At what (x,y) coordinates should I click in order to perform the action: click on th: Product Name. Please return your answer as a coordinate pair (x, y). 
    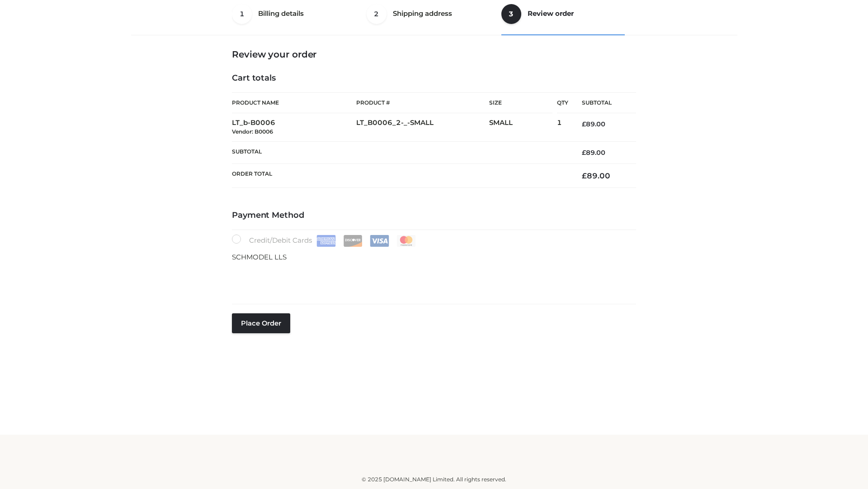
    Looking at the image, I should click on (294, 103).